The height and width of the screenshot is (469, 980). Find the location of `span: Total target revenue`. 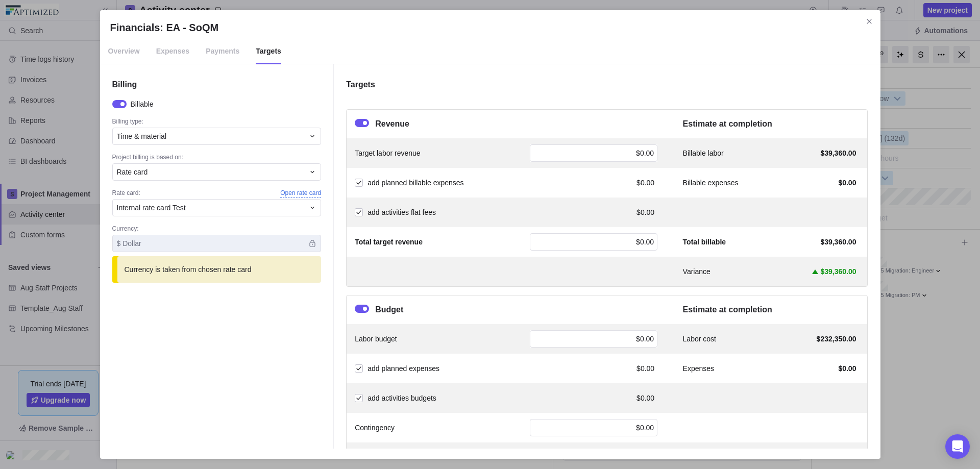

span: Total target revenue is located at coordinates (389, 242).